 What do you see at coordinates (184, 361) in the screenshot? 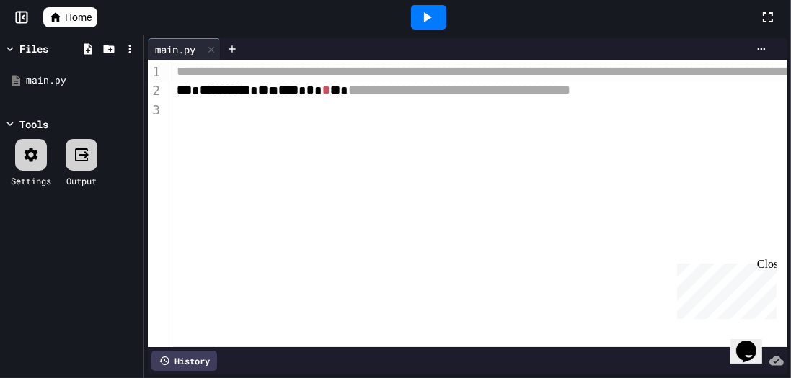
I see `div: History` at bounding box center [184, 361].